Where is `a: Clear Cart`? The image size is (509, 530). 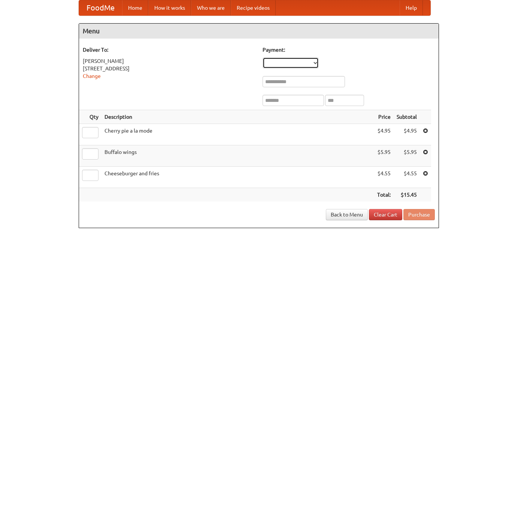 a: Clear Cart is located at coordinates (385, 215).